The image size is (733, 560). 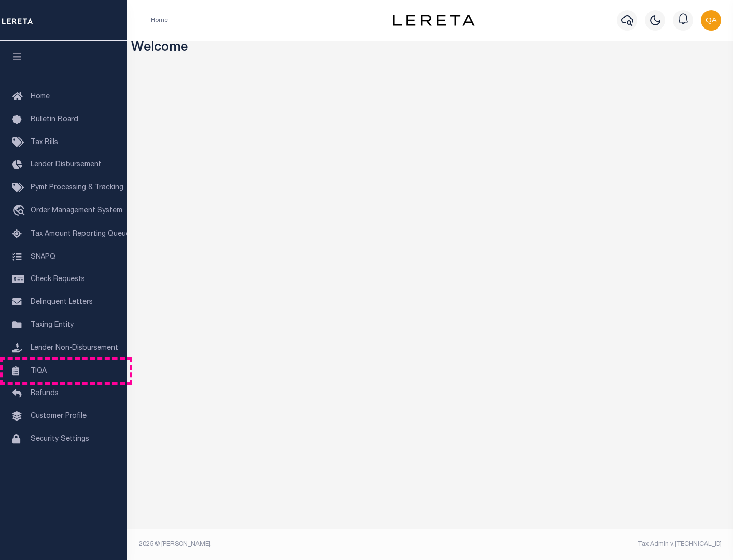 What do you see at coordinates (77, 188) in the screenshot?
I see `span: Pymt Processing & Tracking` at bounding box center [77, 188].